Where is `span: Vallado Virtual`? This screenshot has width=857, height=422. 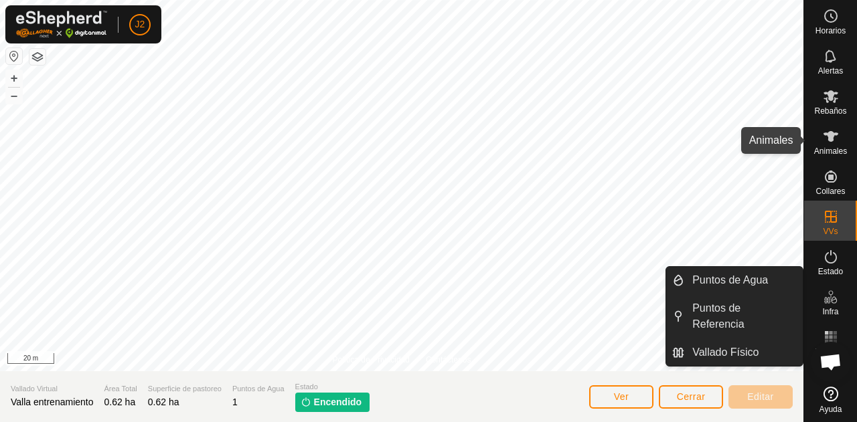 span: Vallado Virtual is located at coordinates (52, 389).